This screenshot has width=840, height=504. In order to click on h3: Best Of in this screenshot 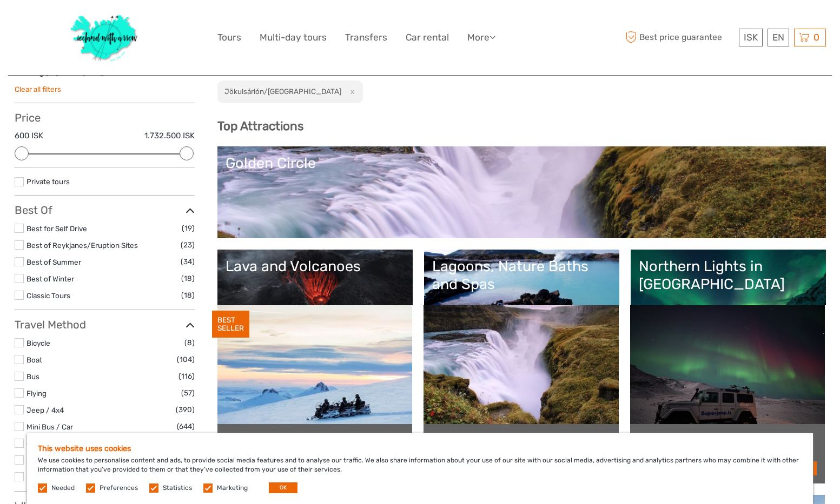, I will do `click(104, 210)`.